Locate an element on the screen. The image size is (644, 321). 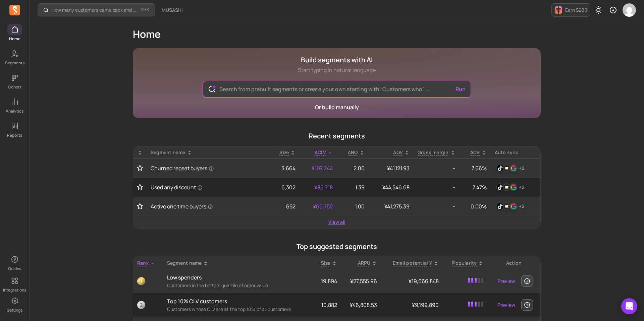
span: 1 is located at coordinates (141, 281).